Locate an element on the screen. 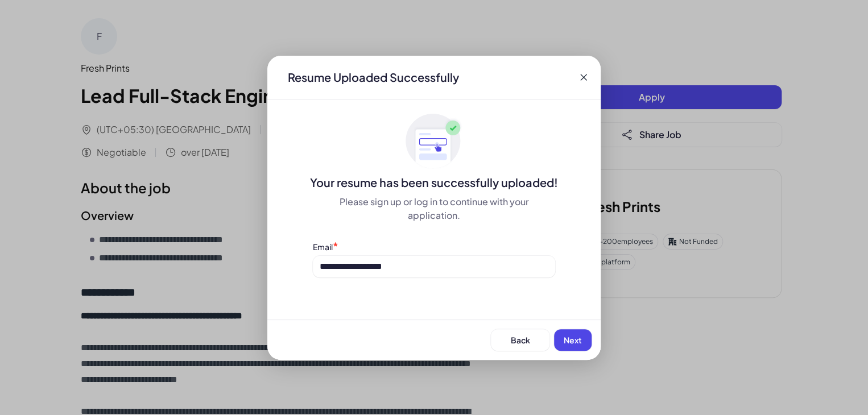  img: ApplyedMaskGroup3.svg is located at coordinates (434, 142).